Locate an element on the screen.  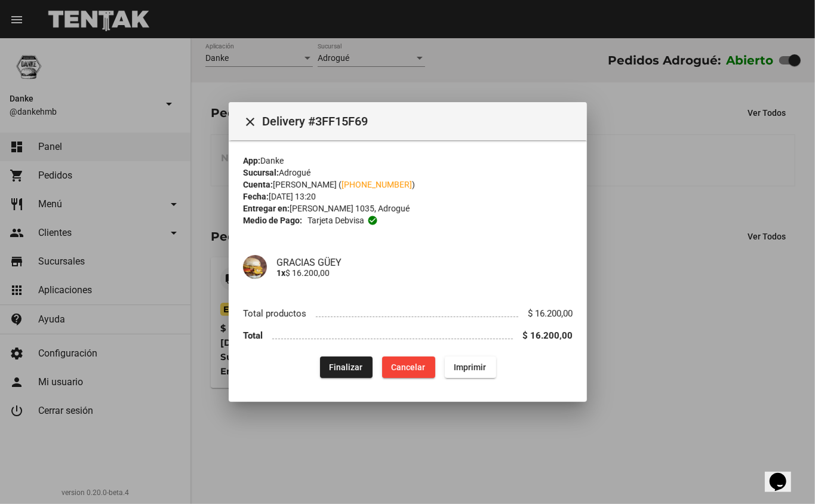
span: Imprimir is located at coordinates (470, 367).